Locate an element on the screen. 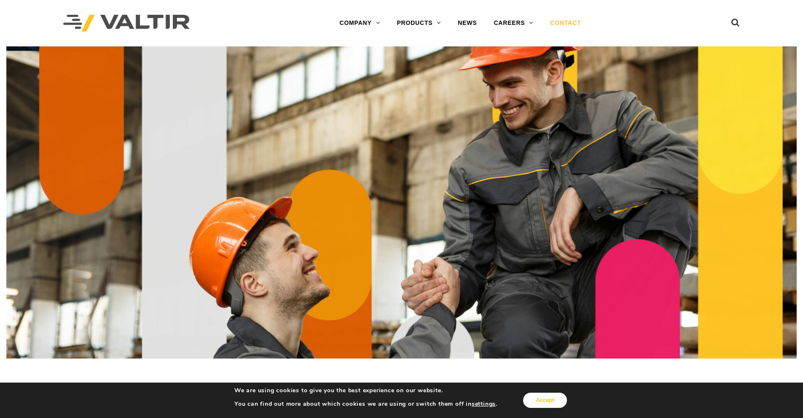 This screenshot has width=803, height=418. p: You can find out more about which cookies we are using or switch them off in . is located at coordinates (366, 404).